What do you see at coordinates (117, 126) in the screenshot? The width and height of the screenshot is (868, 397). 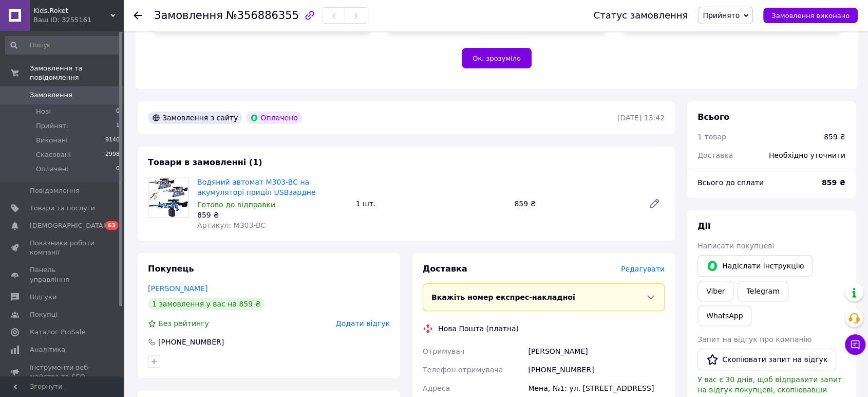 I see `span: 1` at bounding box center [117, 126].